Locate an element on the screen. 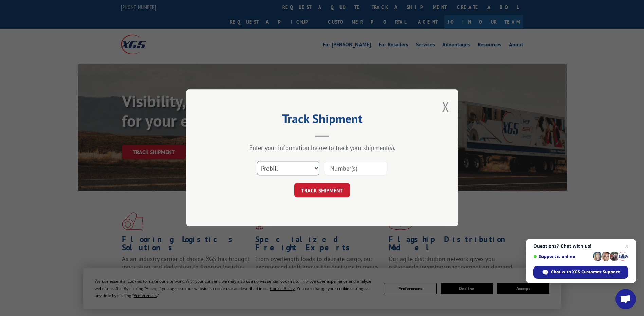  button: TRACK SHIPMENT is located at coordinates (322, 191).